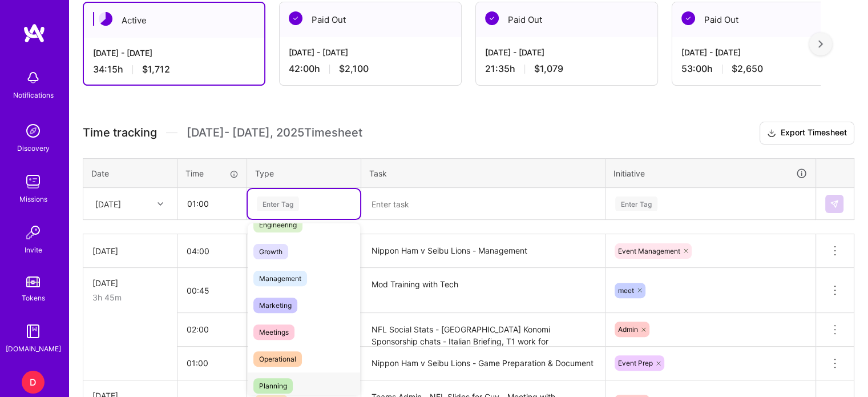  I want to click on img: logo, so click(34, 33).